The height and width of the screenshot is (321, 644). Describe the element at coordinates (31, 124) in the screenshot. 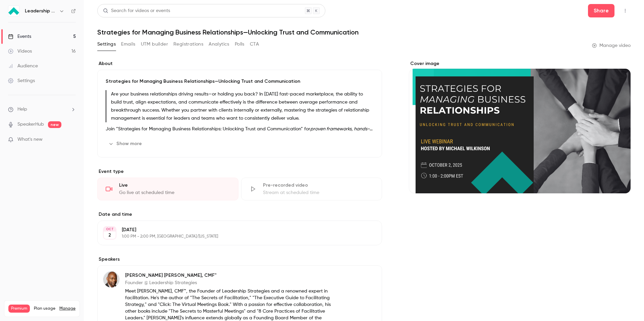

I see `a: SpeakerHub` at that location.